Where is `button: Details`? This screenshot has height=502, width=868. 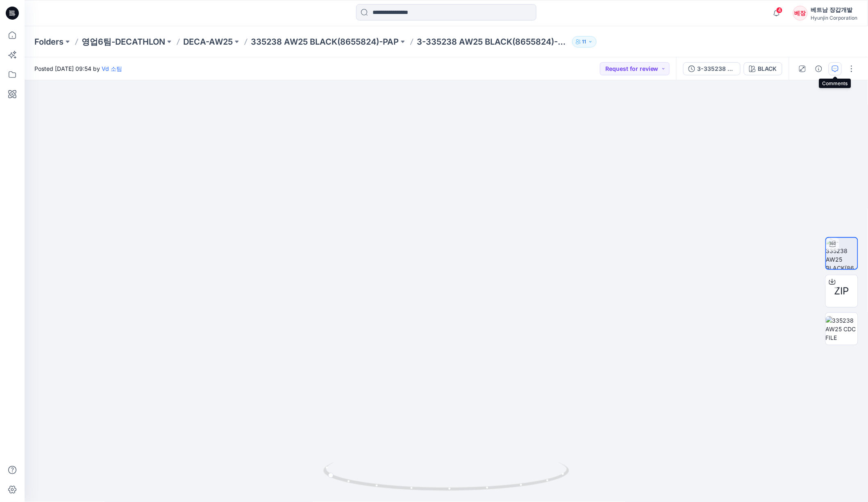 button: Details is located at coordinates (819, 69).